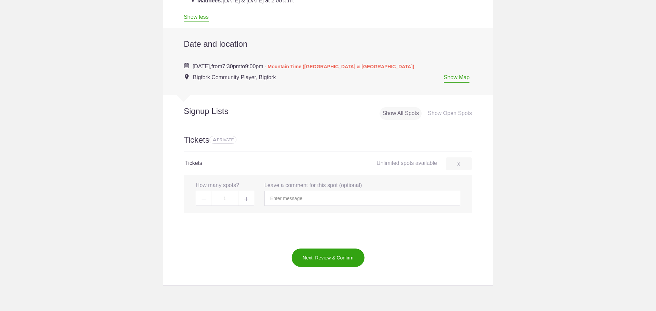 The height and width of the screenshot is (311, 656). What do you see at coordinates (313, 186) in the screenshot?
I see `label: Leave a comment for this spot (optional)` at bounding box center [313, 186].